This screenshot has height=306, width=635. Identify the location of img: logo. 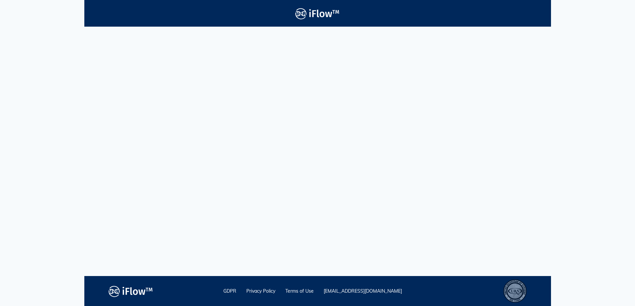
(131, 291).